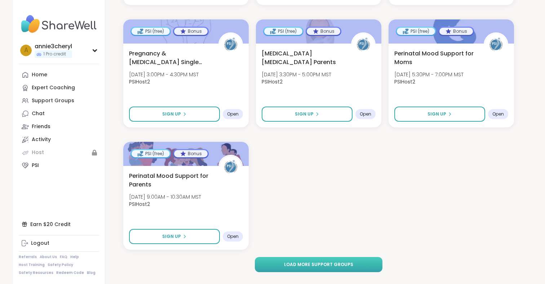 This screenshot has width=545, height=284. Describe the element at coordinates (59, 88) in the screenshot. I see `a: Expert Coaching` at that location.